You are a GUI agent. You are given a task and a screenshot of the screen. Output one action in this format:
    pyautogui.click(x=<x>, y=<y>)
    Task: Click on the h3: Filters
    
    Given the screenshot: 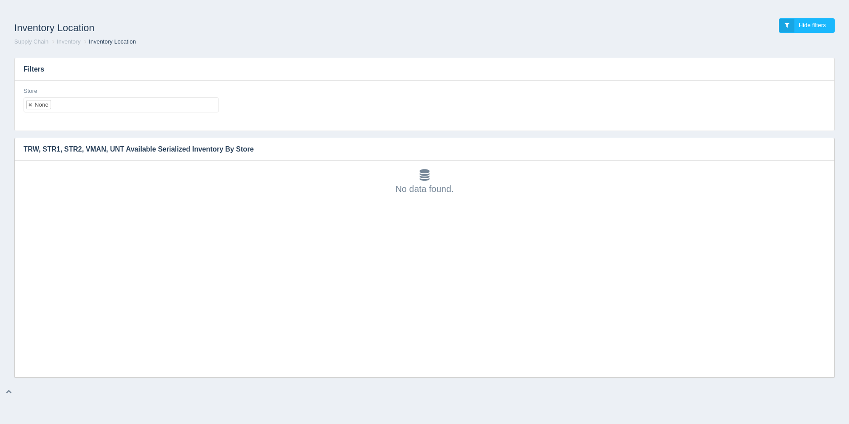 What is the action you would take?
    pyautogui.click(x=425, y=69)
    